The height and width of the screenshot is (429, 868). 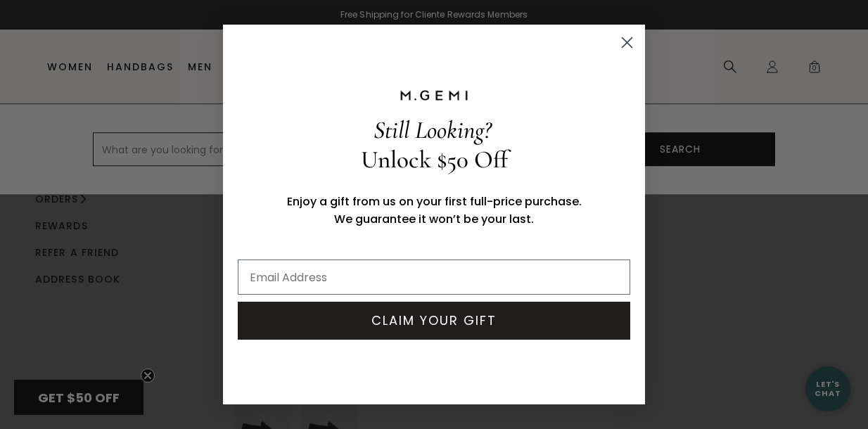 What do you see at coordinates (434, 96) in the screenshot?
I see `img: M.GEMI` at bounding box center [434, 96].